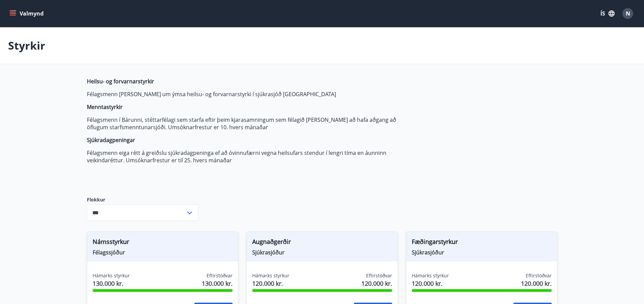 This screenshot has height=304, width=644. Describe the element at coordinates (482, 243) in the screenshot. I see `span: Fæðingarstyrkur` at that location.